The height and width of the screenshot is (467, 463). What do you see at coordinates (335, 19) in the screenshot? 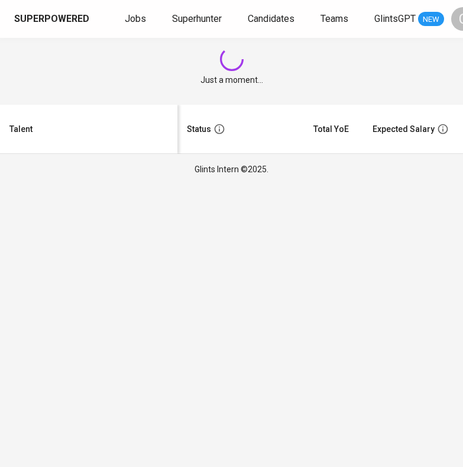
I see `a: Teams` at bounding box center [335, 19].